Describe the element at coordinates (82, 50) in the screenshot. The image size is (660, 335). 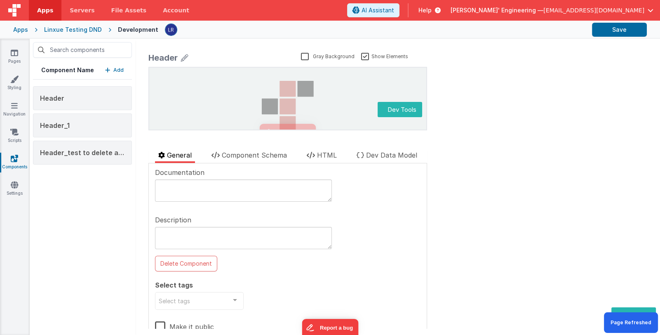
I see `input: Search components` at that location.